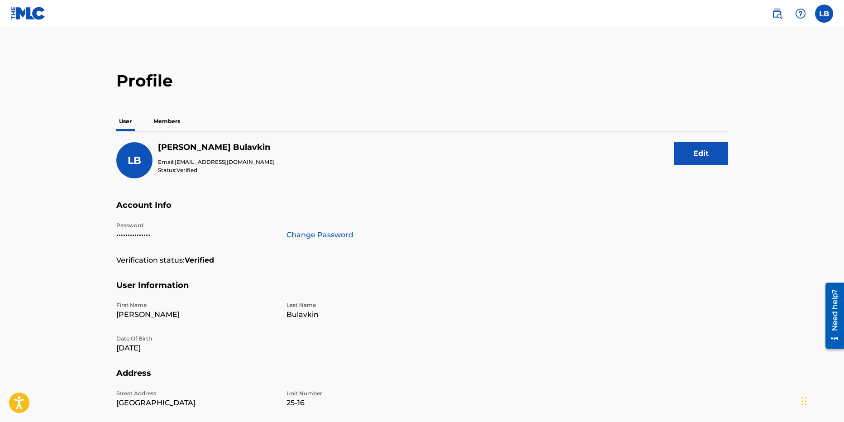  I want to click on h2: Profile, so click(422, 81).